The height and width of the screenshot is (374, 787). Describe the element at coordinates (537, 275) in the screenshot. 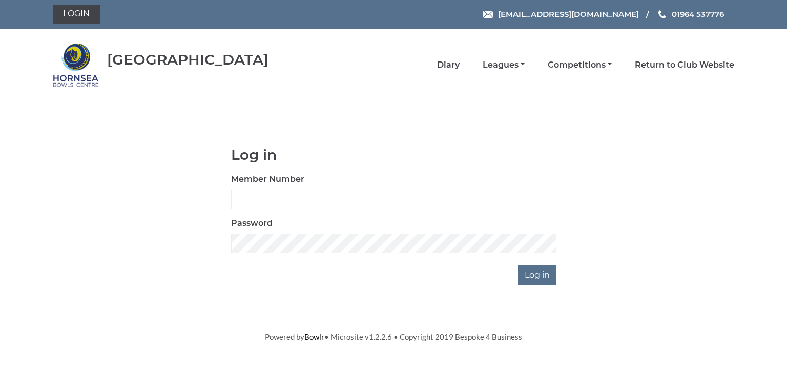

I see `input: Log in` at that location.